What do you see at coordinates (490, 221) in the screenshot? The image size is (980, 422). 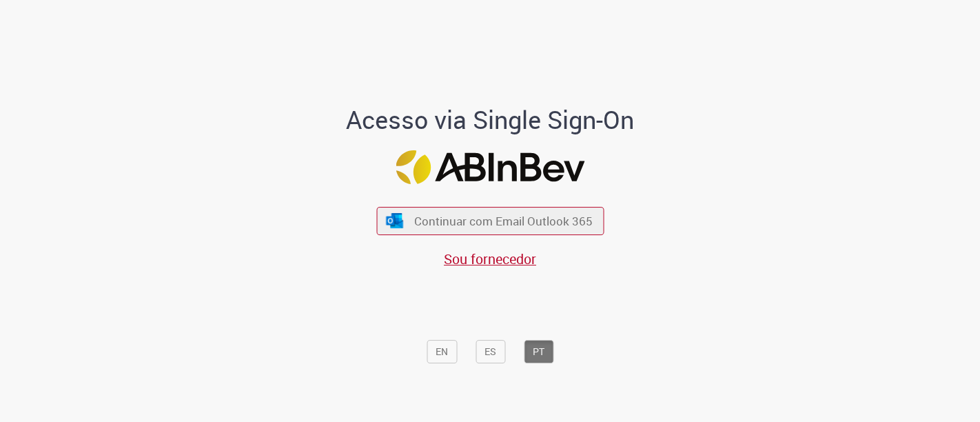 I see `button: ícone Azure/Microsoft 360 Continuar com Email Outlook 365` at bounding box center [490, 221].